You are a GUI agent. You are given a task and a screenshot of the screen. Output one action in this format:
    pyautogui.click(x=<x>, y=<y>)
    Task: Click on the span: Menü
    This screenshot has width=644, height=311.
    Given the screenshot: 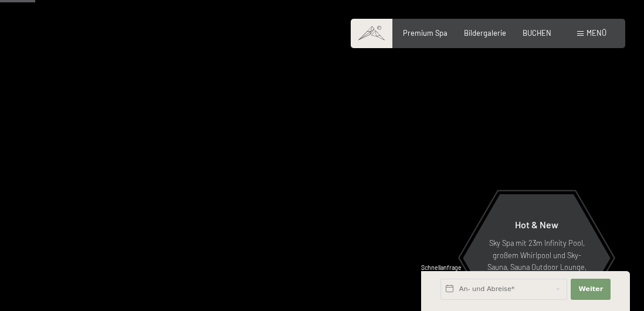 What is the action you would take?
    pyautogui.click(x=597, y=33)
    